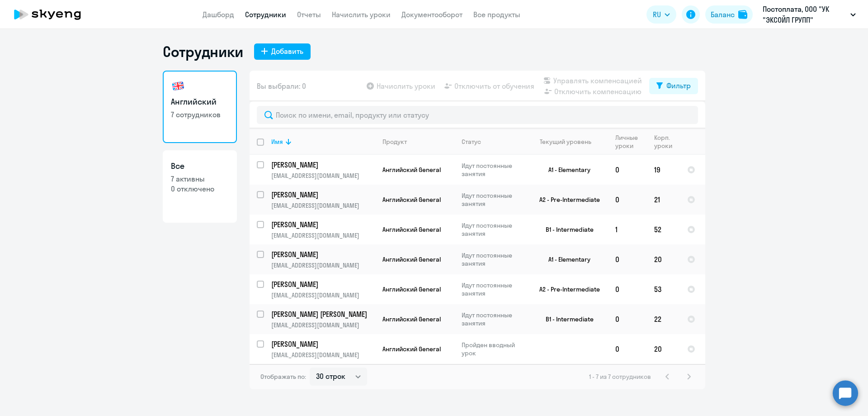  I want to click on a: Дашборд, so click(219, 14).